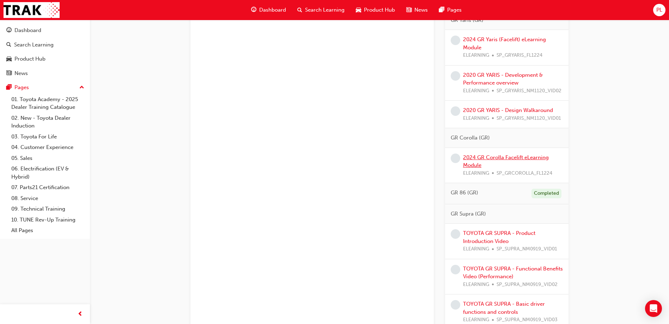 The height and width of the screenshot is (324, 669). What do you see at coordinates (659, 10) in the screenshot?
I see `button: PL` at bounding box center [659, 10].